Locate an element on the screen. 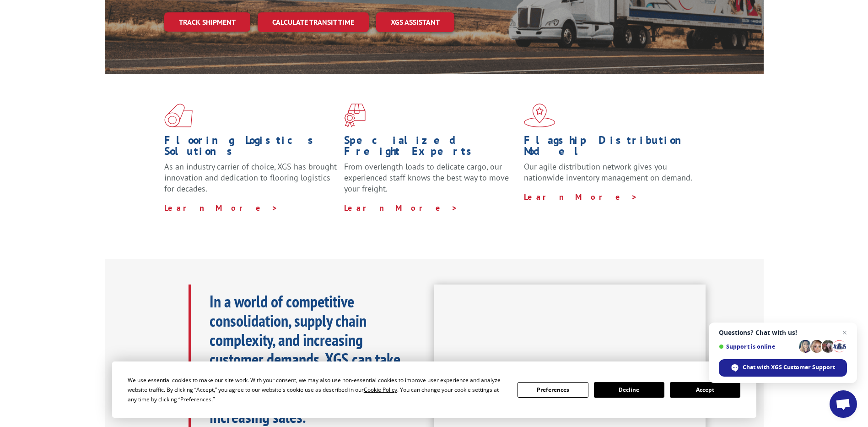 This screenshot has width=868, height=427. img: xgs-icon-focused-on-flooring-red is located at coordinates (354, 115).